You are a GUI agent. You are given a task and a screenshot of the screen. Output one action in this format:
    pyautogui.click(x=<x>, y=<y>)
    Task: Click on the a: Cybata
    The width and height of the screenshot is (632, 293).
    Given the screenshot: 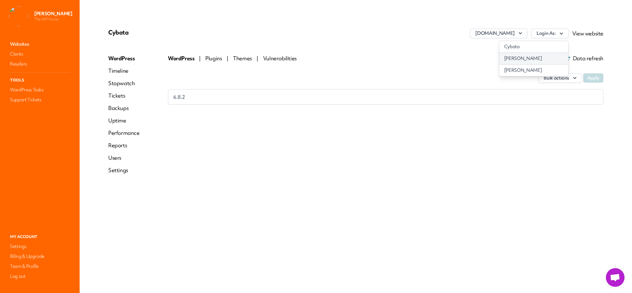 What is the action you would take?
    pyautogui.click(x=534, y=47)
    